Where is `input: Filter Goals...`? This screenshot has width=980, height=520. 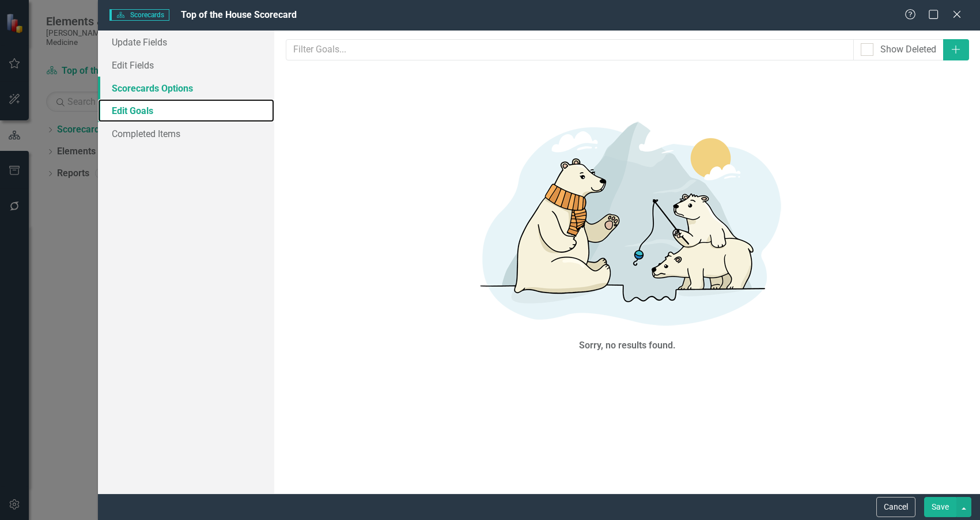
input: Filter Goals... is located at coordinates (569, 49).